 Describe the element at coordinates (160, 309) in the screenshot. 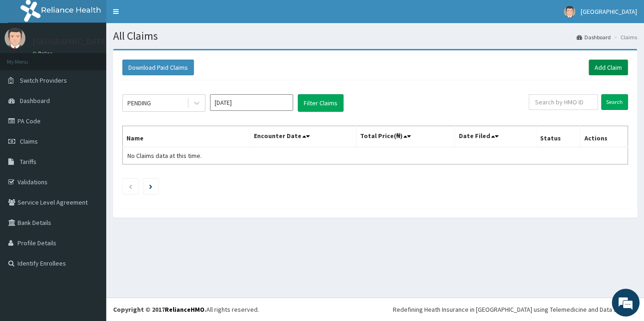

I see `strong: Copyright © 2017 .` at that location.